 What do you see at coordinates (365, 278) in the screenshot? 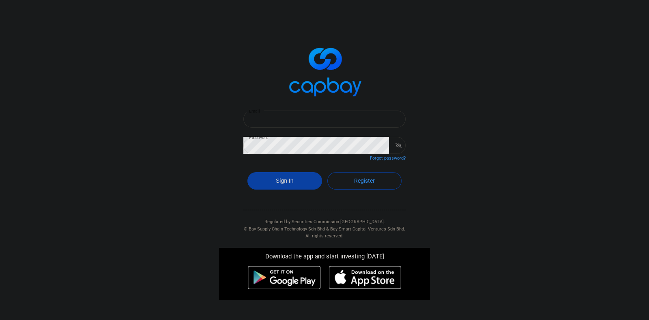
I see `img: ios` at bounding box center [365, 278].